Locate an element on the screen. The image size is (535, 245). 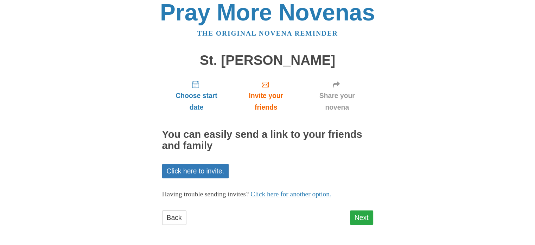
a: The original novena reminder is located at coordinates (267, 33).